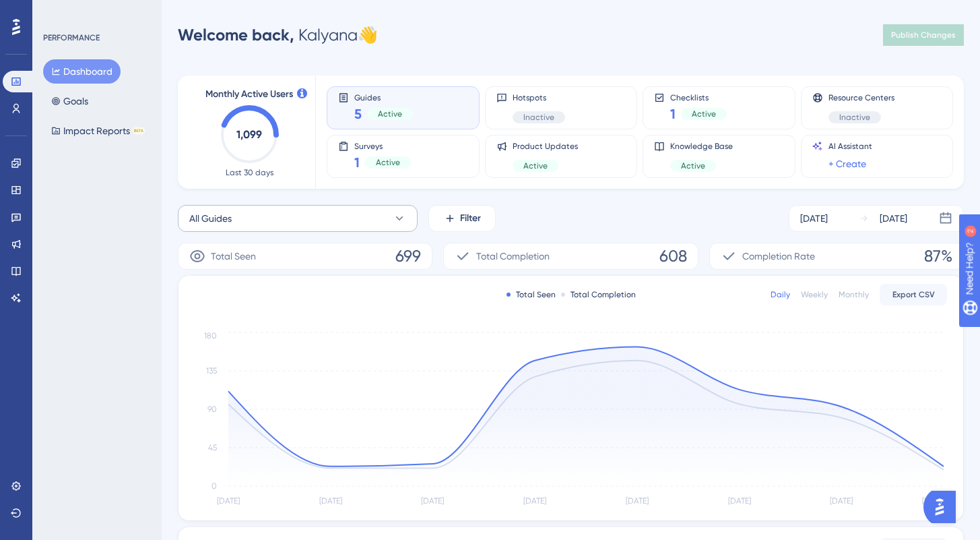 This screenshot has width=980, height=540. What do you see at coordinates (698, 97) in the screenshot?
I see `span: Checklists` at bounding box center [698, 97].